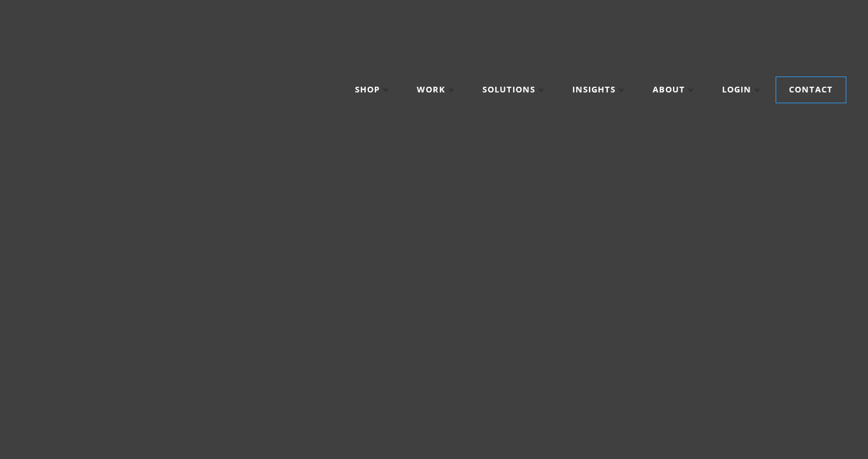  What do you see at coordinates (673, 90) in the screenshot?
I see `a: About` at bounding box center [673, 90].